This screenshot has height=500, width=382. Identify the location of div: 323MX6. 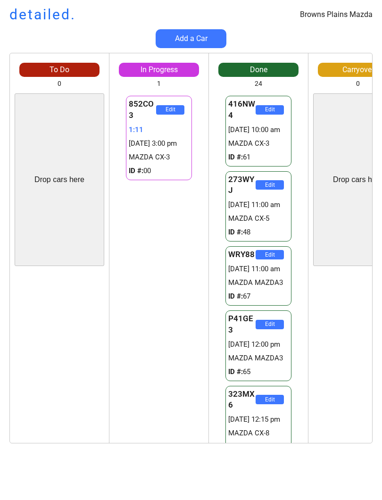
(242, 400).